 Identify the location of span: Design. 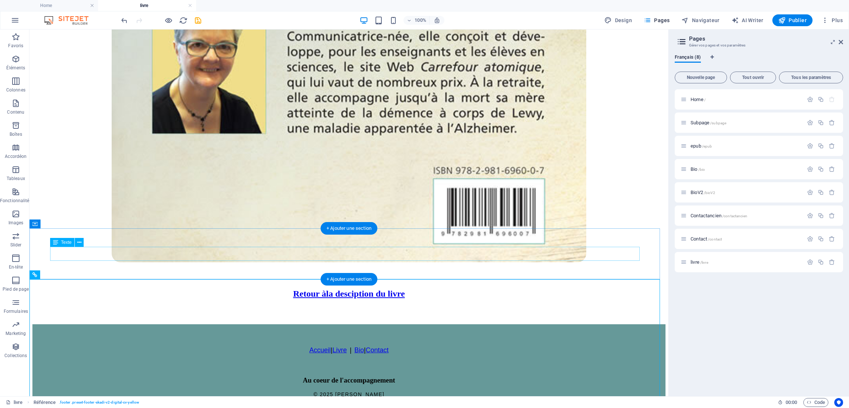
(618, 20).